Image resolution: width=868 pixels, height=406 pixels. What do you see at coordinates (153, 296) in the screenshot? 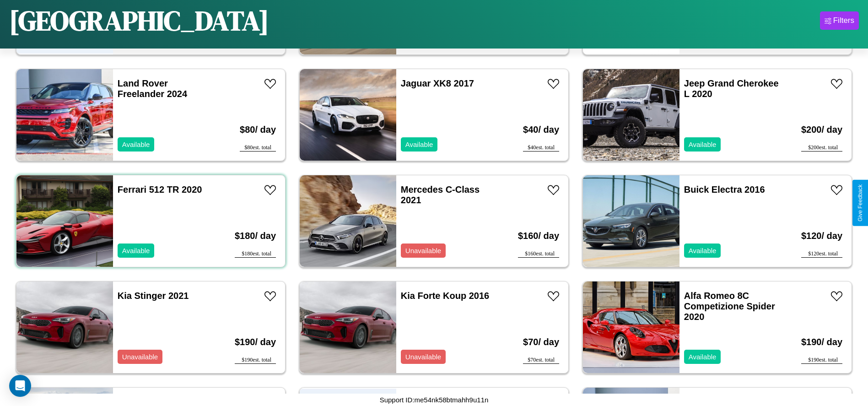
I see `a: Kia Stinger 2021` at bounding box center [153, 296].